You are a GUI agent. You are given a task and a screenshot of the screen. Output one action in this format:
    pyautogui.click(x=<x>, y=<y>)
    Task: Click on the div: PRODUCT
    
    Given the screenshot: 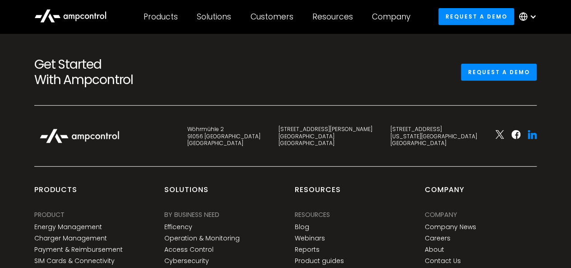 What is the action you would take?
    pyautogui.click(x=49, y=214)
    